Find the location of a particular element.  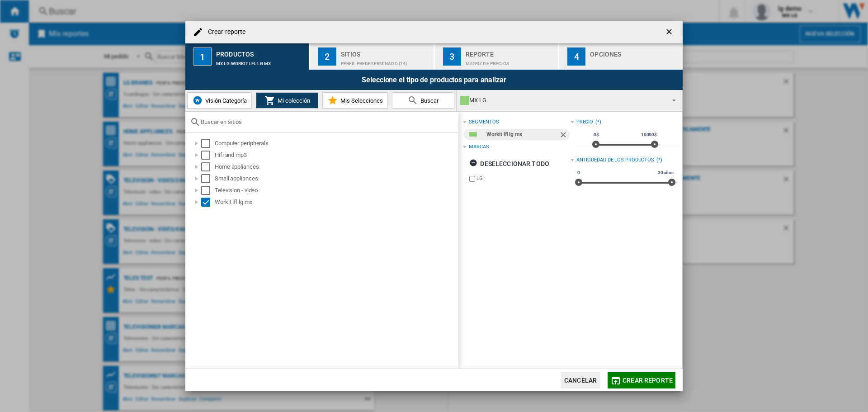

span: Mis Selecciones is located at coordinates (361, 100).